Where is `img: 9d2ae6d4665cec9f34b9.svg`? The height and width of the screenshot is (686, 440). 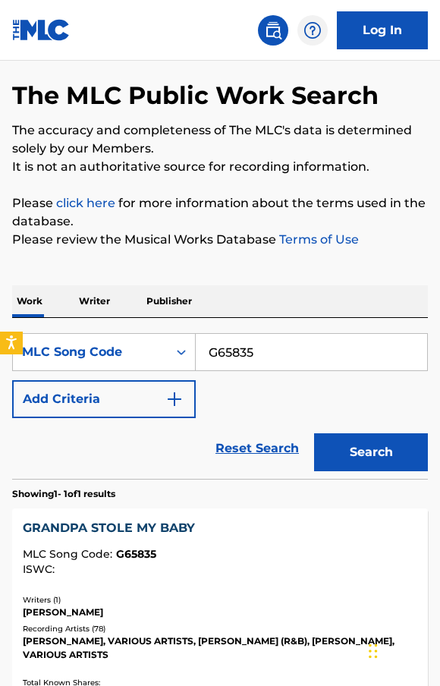 img: 9d2ae6d4665cec9f34b9.svg is located at coordinates (175, 399).